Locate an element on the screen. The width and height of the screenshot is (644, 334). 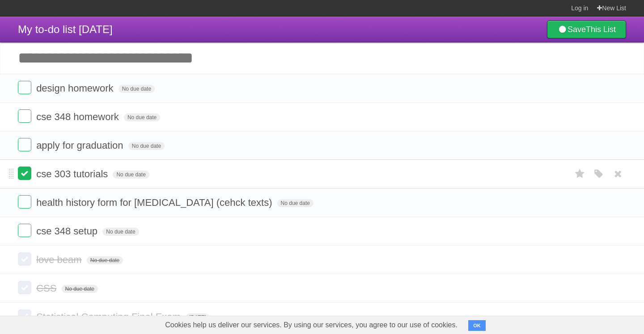
span: CSS is located at coordinates (47, 288).